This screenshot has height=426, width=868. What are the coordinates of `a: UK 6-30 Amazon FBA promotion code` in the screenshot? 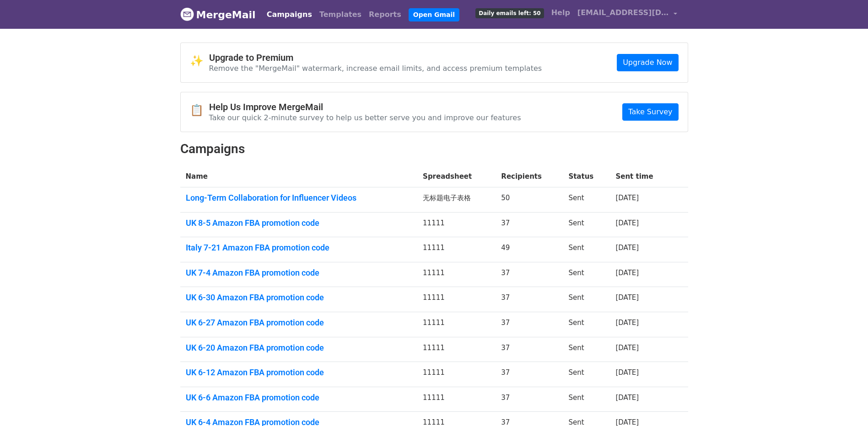 It's located at (298, 298).